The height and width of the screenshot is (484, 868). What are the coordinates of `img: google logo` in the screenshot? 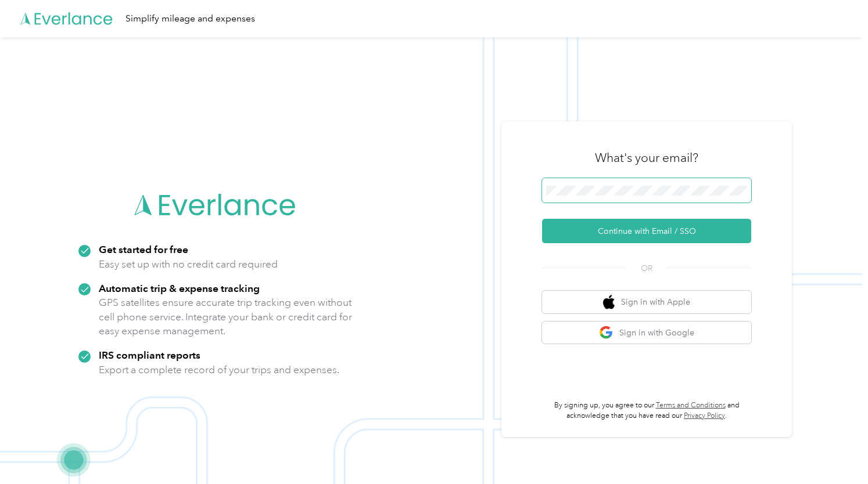 It's located at (606, 333).